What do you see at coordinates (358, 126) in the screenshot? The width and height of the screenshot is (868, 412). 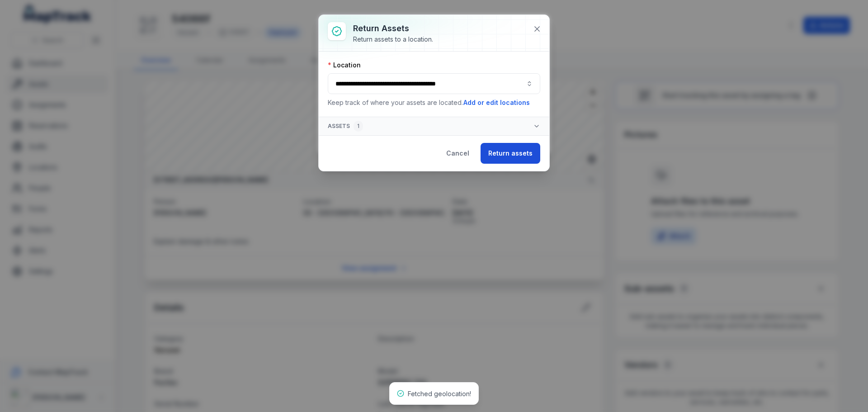 I see `div: 1` at bounding box center [358, 126].